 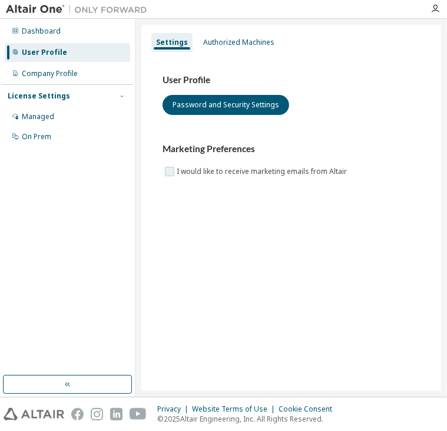 I want to click on p: © 2025 Altair Engineering, Inc. All Rights Reserved., so click(x=248, y=419).